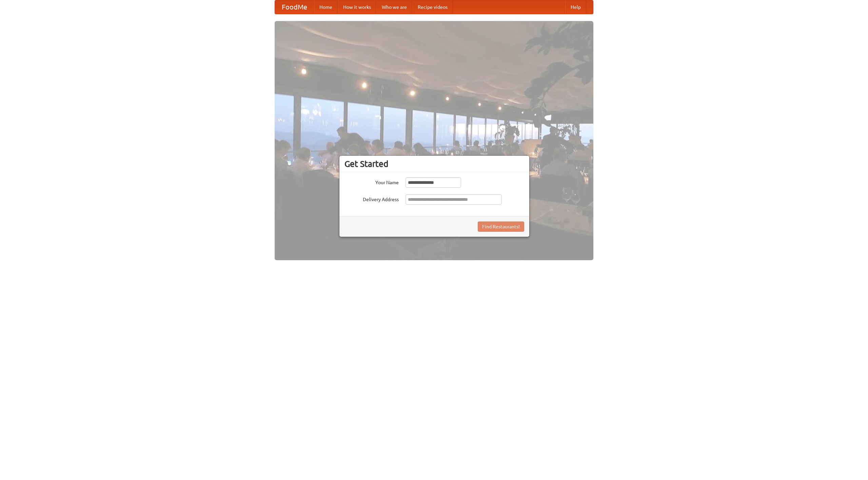 This screenshot has height=480, width=868. I want to click on label: Delivery Address, so click(372, 198).